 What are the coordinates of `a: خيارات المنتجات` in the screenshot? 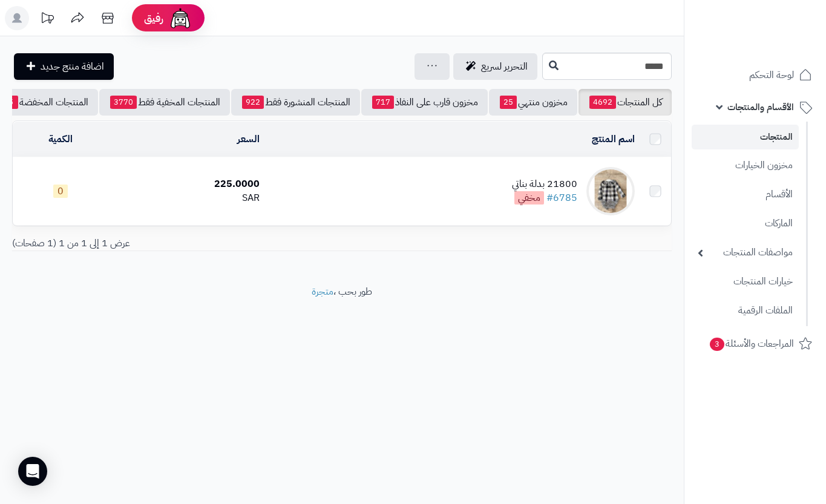 It's located at (745, 282).